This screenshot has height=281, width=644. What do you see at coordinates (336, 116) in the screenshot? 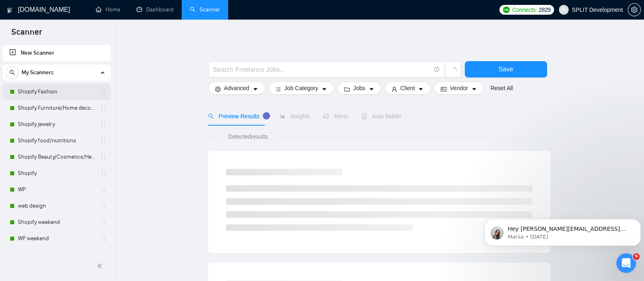
I see `span: Alerts` at bounding box center [336, 116].